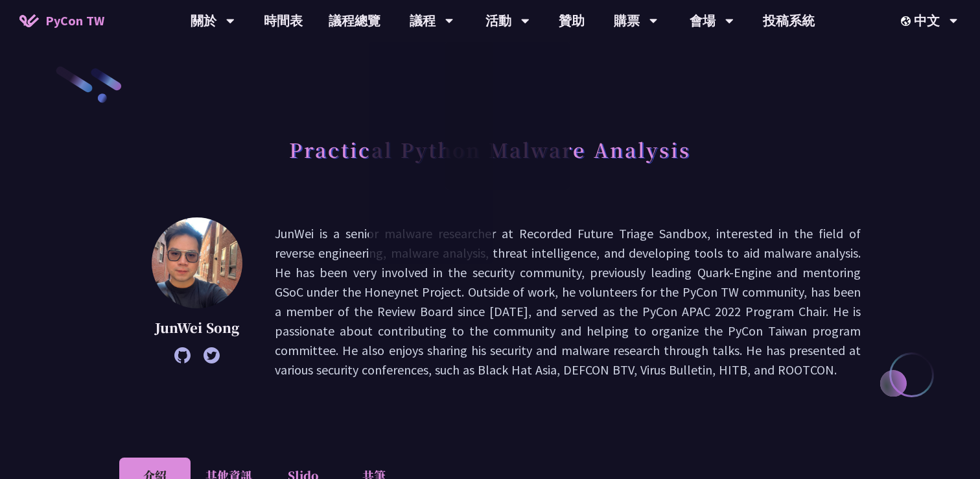  I want to click on img: JunWei Song, so click(197, 263).